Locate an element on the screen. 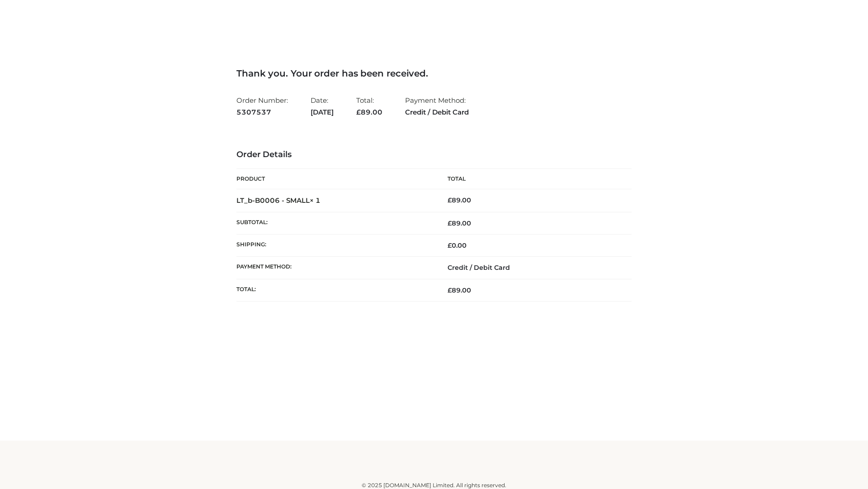 The image size is (868, 489). h3: Thank you. Your order has been received. is located at coordinates (434, 73).